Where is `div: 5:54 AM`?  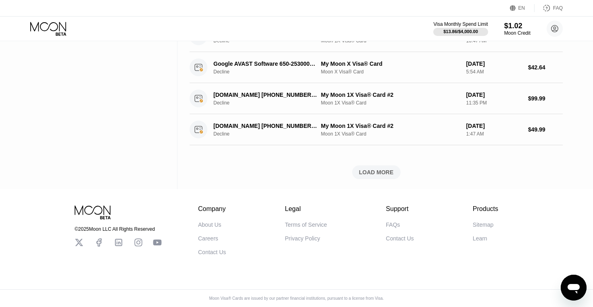
div: 5:54 AM is located at coordinates (494, 72).